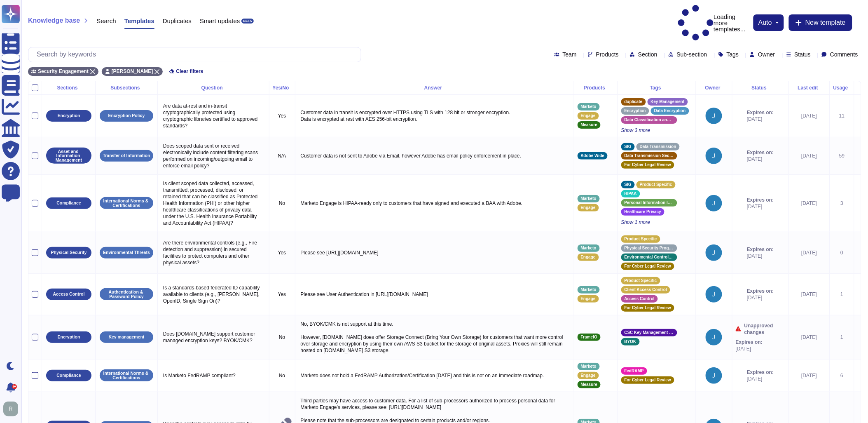 This screenshot has height=423, width=868. I want to click on div: 59, so click(842, 156).